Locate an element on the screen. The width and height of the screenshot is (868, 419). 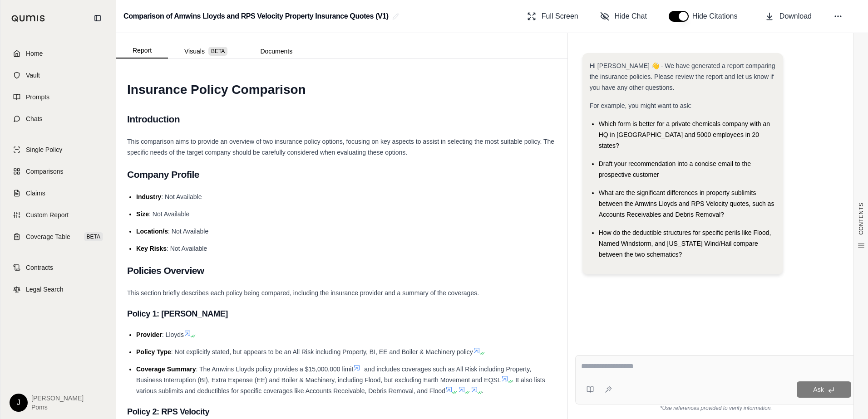
h2: Policies Overview is located at coordinates (342, 271).